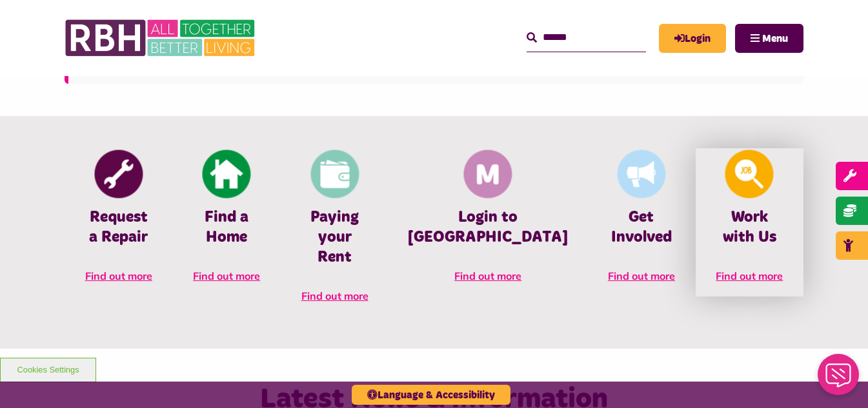  What do you see at coordinates (334, 174) in the screenshot?
I see `img: Pay Rent` at bounding box center [334, 174].